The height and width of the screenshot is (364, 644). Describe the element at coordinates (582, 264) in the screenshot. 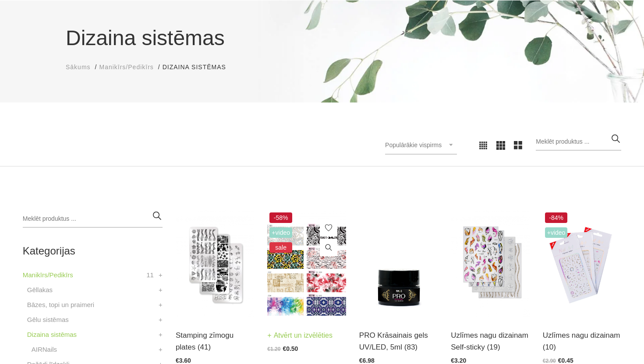

I see `a: Profesionālās dizaina uzlīmes nagiem...` at that location.